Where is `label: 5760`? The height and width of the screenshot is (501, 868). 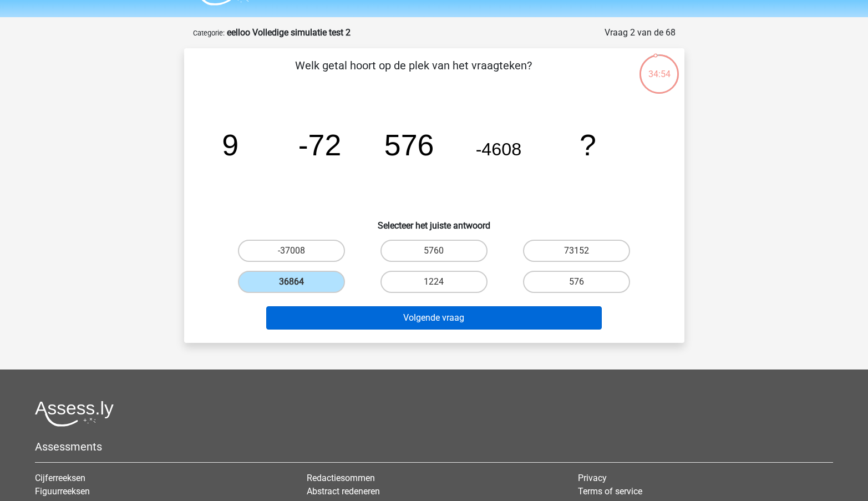 label: 5760 is located at coordinates (434, 250).